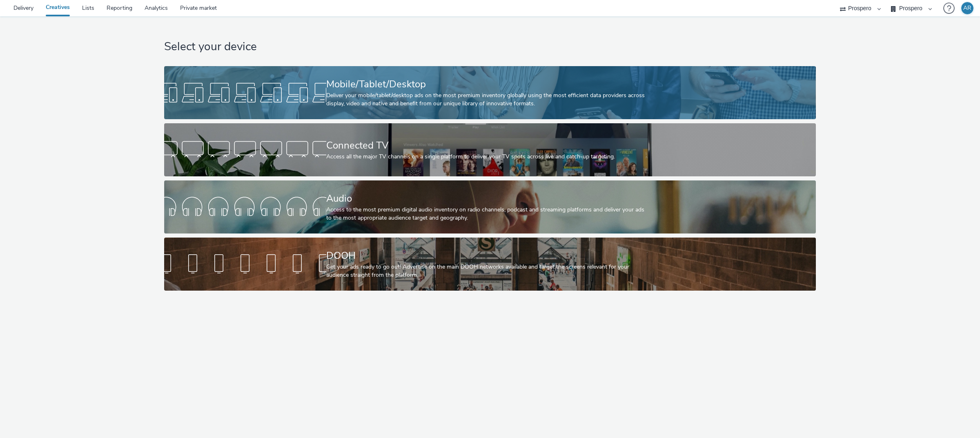 Image resolution: width=980 pixels, height=438 pixels. What do you see at coordinates (488, 84) in the screenshot?
I see `div: Mobile/Tablet/Desktop` at bounding box center [488, 84].